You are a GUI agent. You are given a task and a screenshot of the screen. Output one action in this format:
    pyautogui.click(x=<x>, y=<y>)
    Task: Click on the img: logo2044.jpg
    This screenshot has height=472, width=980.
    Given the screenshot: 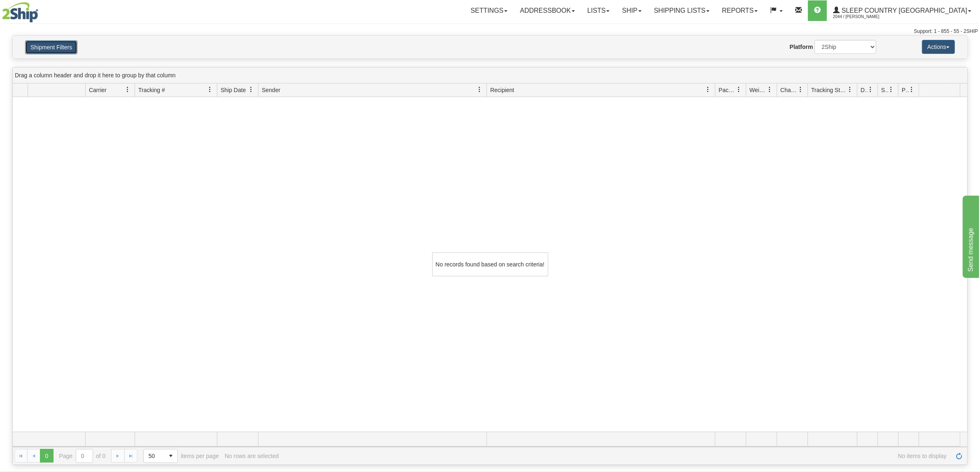 What is the action you would take?
    pyautogui.click(x=20, y=12)
    